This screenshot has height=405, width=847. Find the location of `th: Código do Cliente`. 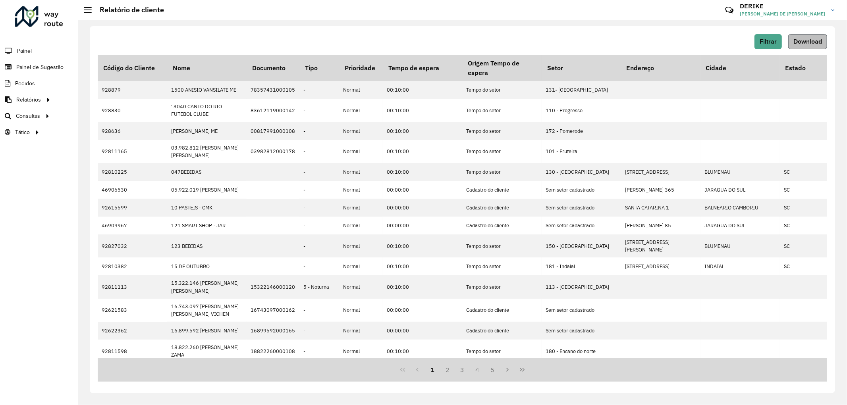

th: Código do Cliente is located at coordinates (132, 68).